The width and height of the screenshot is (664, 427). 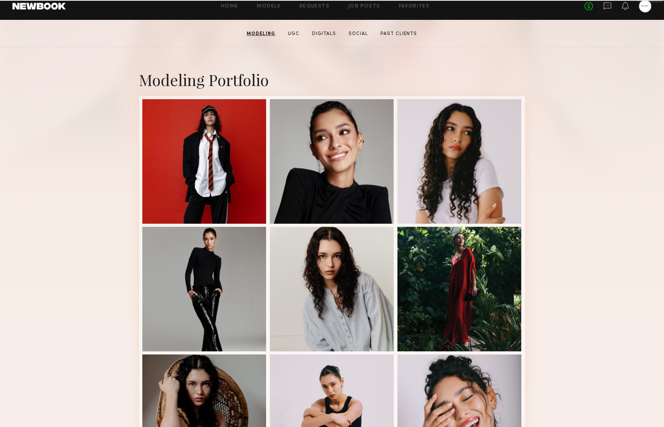 I want to click on div: Modeling Portfolio, so click(x=332, y=79).